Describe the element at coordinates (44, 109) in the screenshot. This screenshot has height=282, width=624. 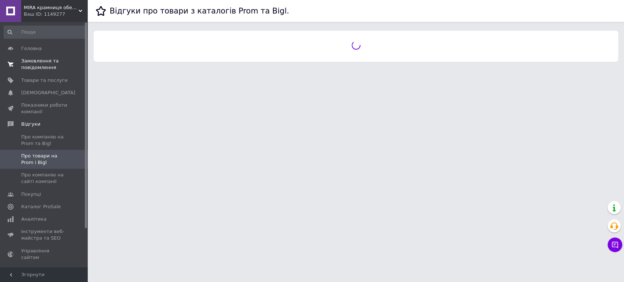
I see `span: Показники роботи компанії` at that location.